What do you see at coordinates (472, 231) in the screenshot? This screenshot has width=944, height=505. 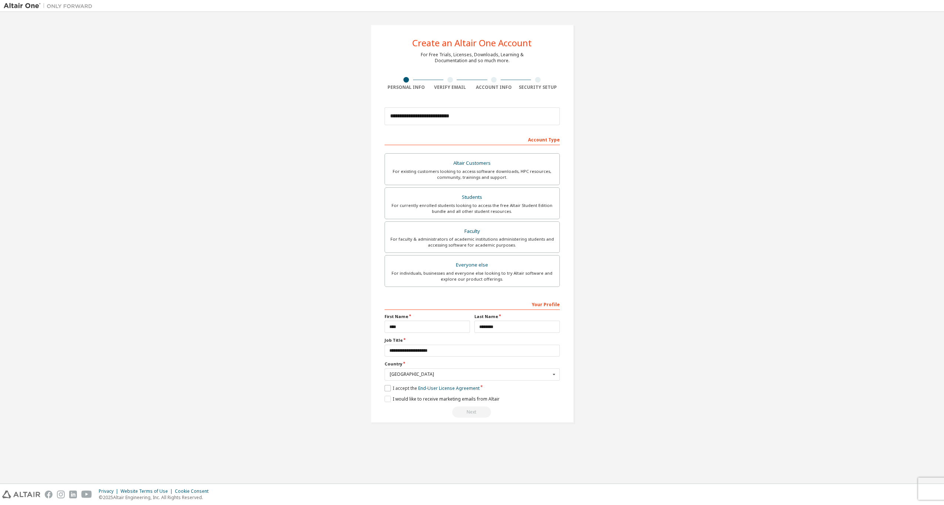 I see `div: Faculty` at bounding box center [472, 231].